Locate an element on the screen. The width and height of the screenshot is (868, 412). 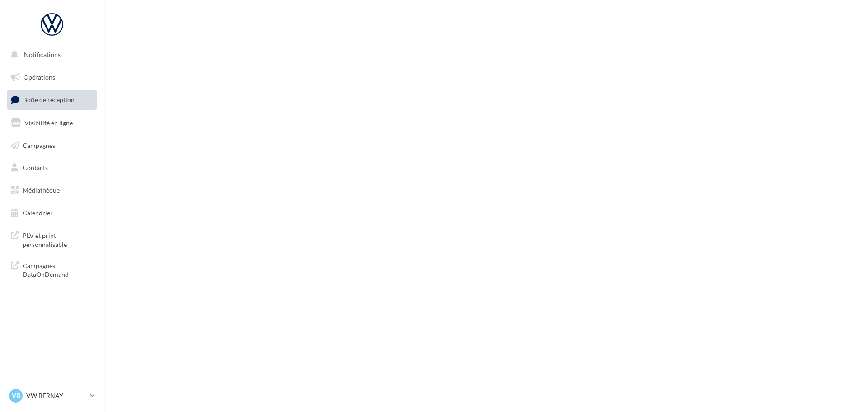
a: Médiathèque is located at coordinates (52, 191).